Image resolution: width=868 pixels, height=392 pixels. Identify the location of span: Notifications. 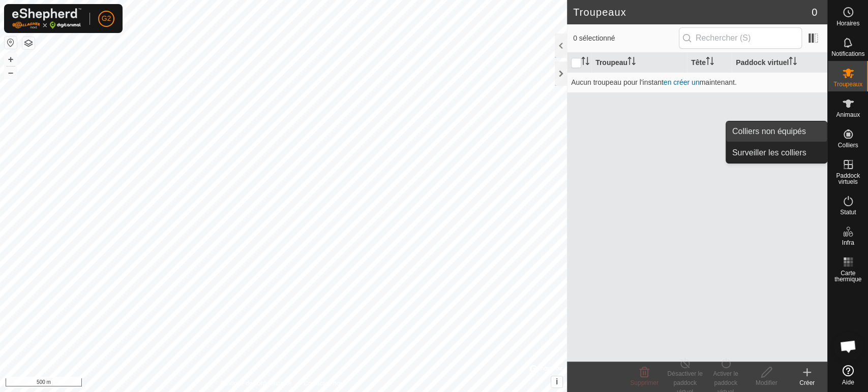
(848, 53).